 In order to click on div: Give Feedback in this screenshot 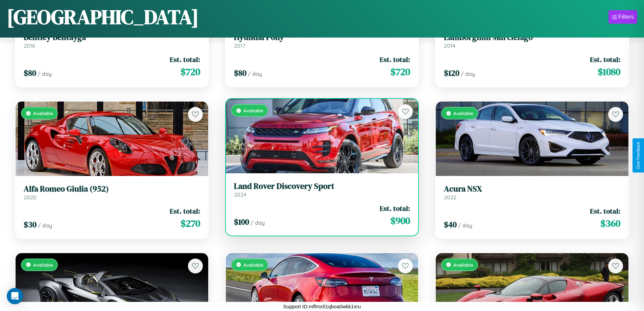, I will do `click(638, 155)`.